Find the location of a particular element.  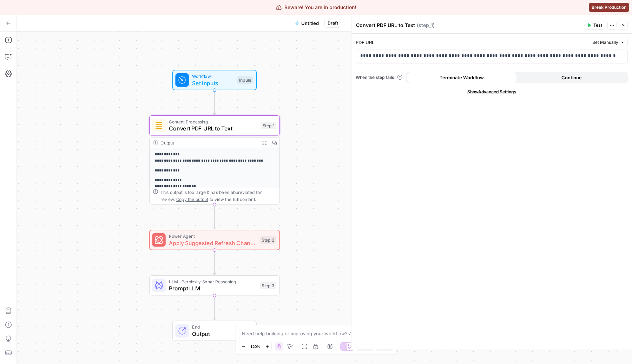

div: Step 2 is located at coordinates (268, 240).